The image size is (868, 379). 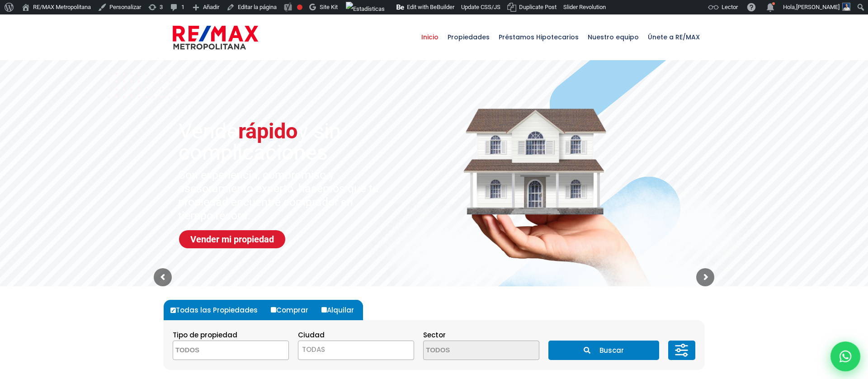 What do you see at coordinates (291, 142) in the screenshot?
I see `sr7-txt: Vende y sin complicaciones` at bounding box center [291, 142].